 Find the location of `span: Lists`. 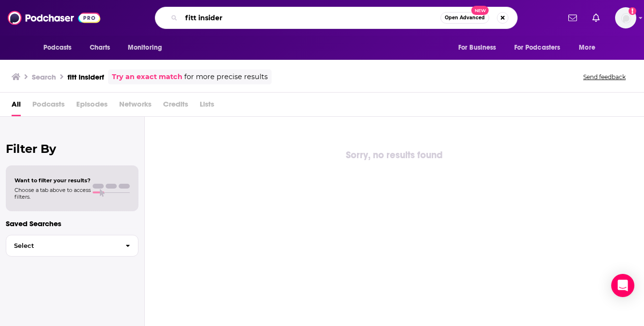

span: Lists is located at coordinates (207, 106).